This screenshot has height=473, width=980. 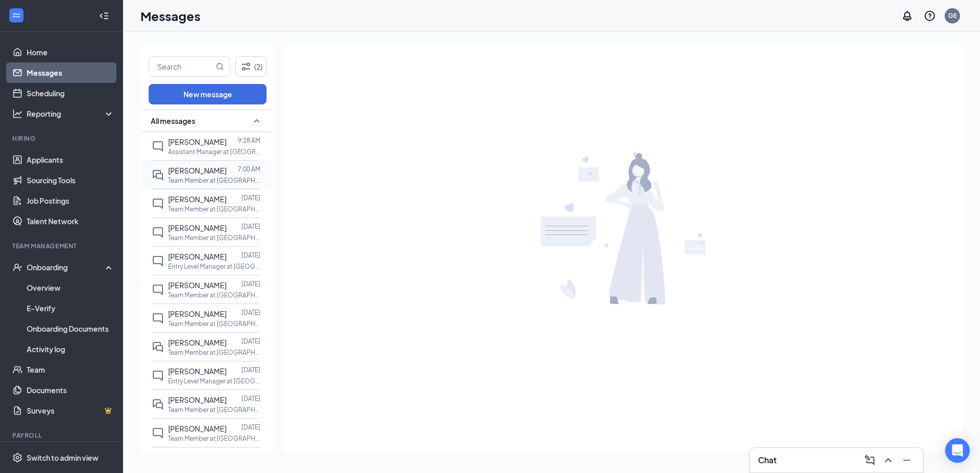 What do you see at coordinates (181, 67) in the screenshot?
I see `input: Search` at bounding box center [181, 67].